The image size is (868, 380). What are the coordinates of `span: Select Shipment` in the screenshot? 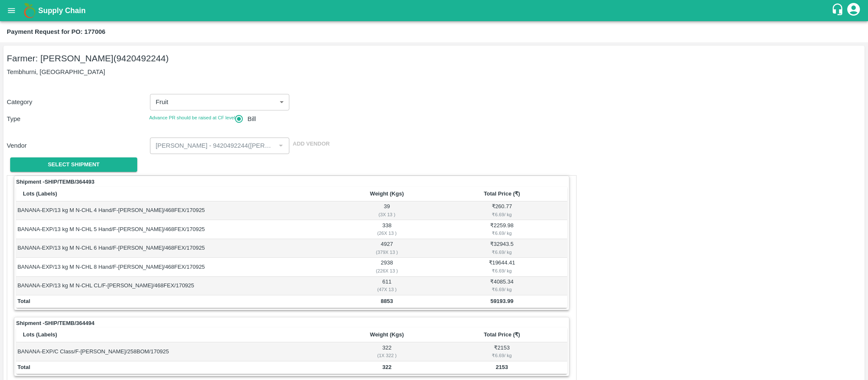 It's located at (74, 164).